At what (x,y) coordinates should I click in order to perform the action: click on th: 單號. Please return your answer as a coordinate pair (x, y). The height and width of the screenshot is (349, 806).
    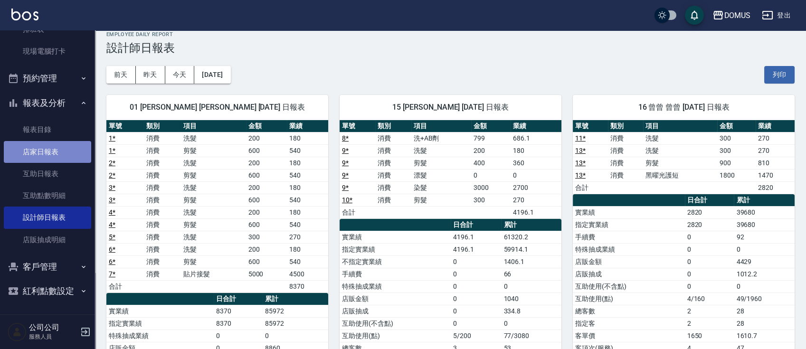
    Looking at the image, I should click on (357, 126).